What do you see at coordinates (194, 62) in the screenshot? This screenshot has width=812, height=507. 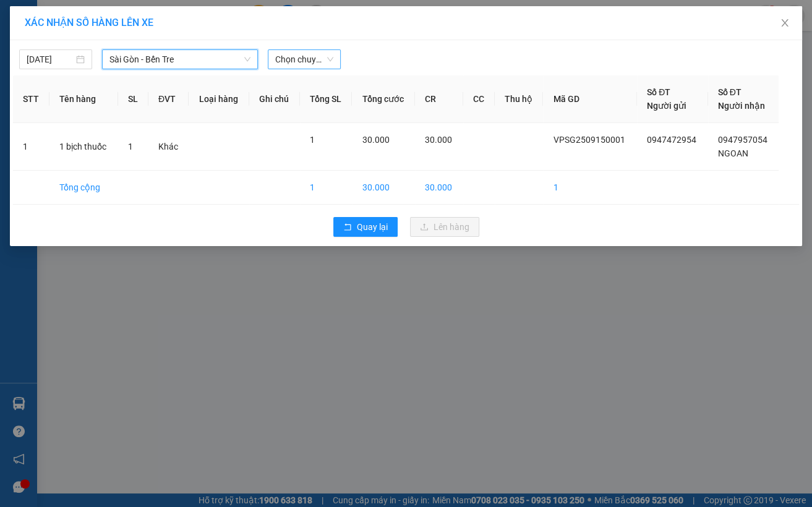 I see `div: 0931913959` at bounding box center [194, 62].